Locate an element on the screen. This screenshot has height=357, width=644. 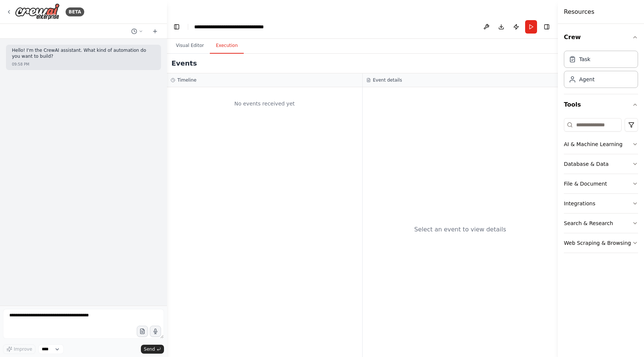
div: 09:58 PM is located at coordinates (20, 64).